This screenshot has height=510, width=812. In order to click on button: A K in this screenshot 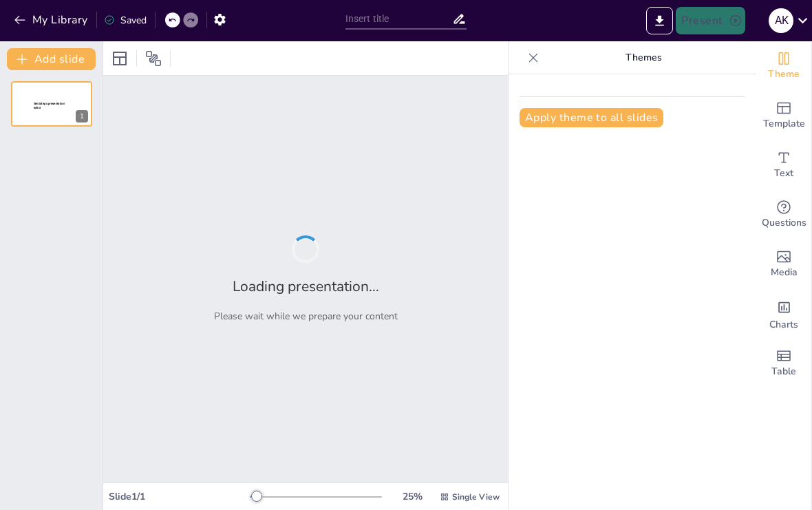, I will do `click(781, 21)`.